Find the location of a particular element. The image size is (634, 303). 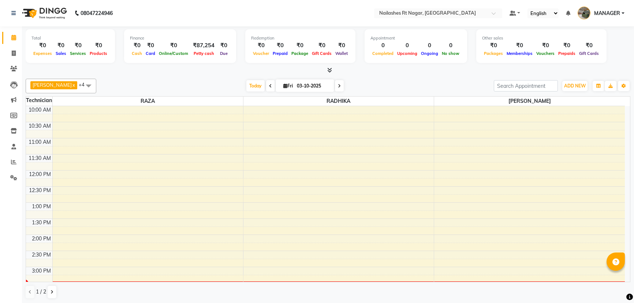

div: 3:00 PM is located at coordinates (41, 271).